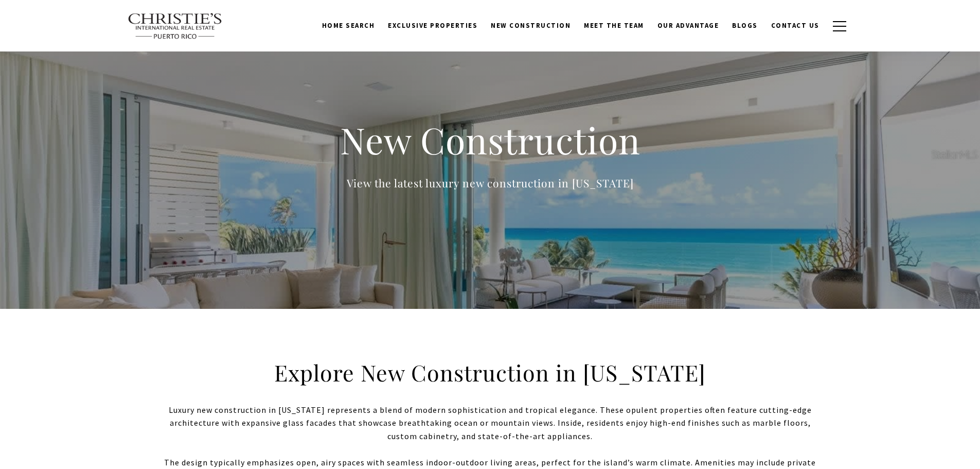 The width and height of the screenshot is (980, 469). What do you see at coordinates (349, 26) in the screenshot?
I see `a: Home Search` at bounding box center [349, 26].